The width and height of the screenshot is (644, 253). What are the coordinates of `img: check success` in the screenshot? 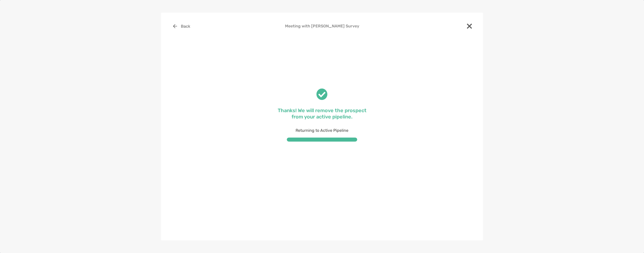 It's located at (322, 94).